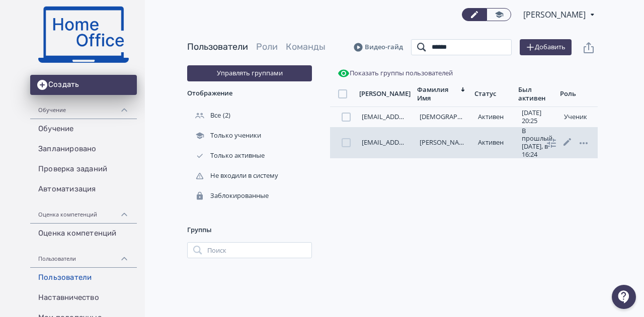 This screenshot has height=317, width=644. Describe the element at coordinates (306, 47) in the screenshot. I see `a: Команды` at that location.